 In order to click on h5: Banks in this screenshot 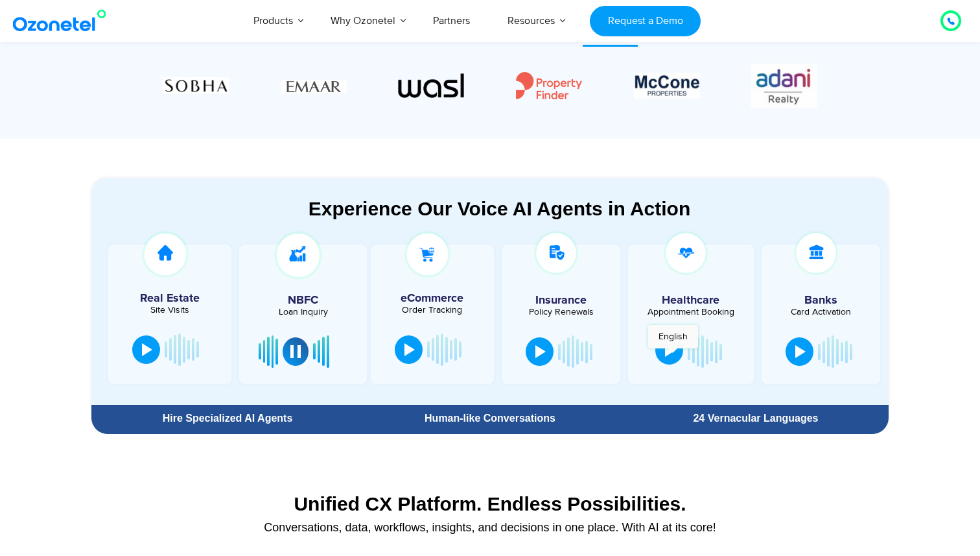, I will do `click(821, 300)`.